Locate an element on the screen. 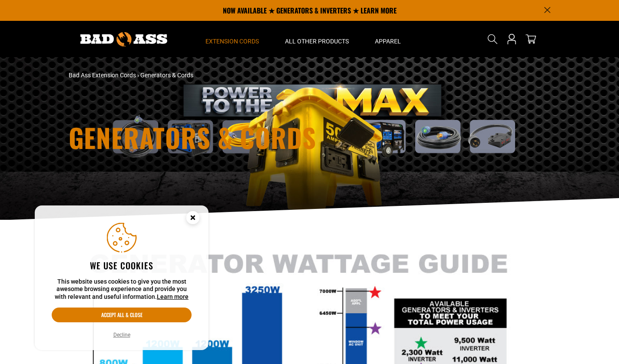  span: Generators & Cords is located at coordinates (167, 75).